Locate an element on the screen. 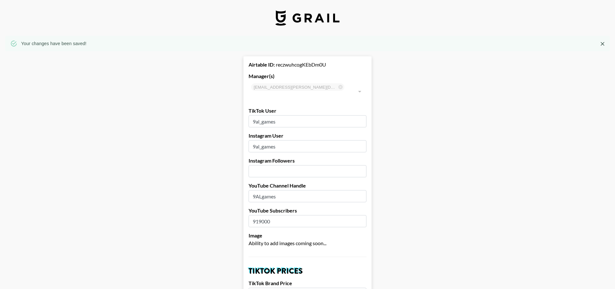 This screenshot has width=615, height=289. img: Grail Talent Logo is located at coordinates (307, 18).